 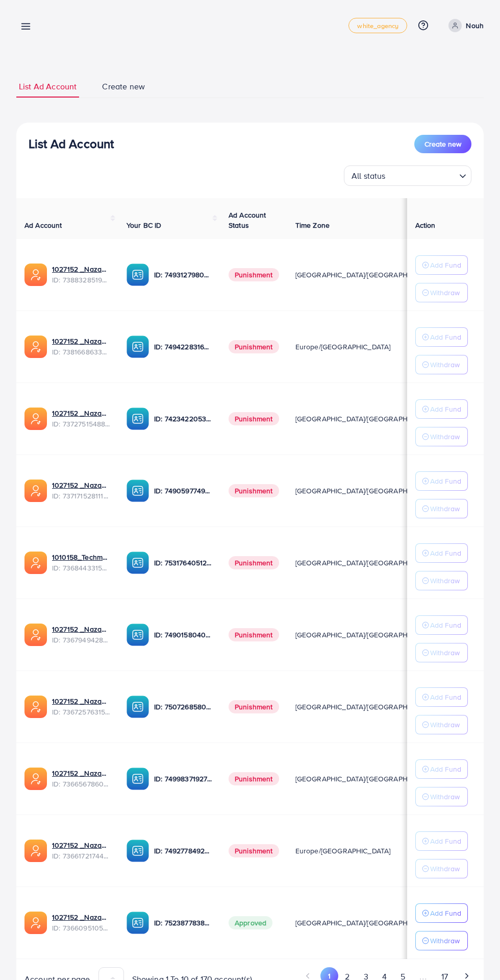 What do you see at coordinates (183, 707) in the screenshot?
I see `p: ID: 7507268580682137618` at bounding box center [183, 707].